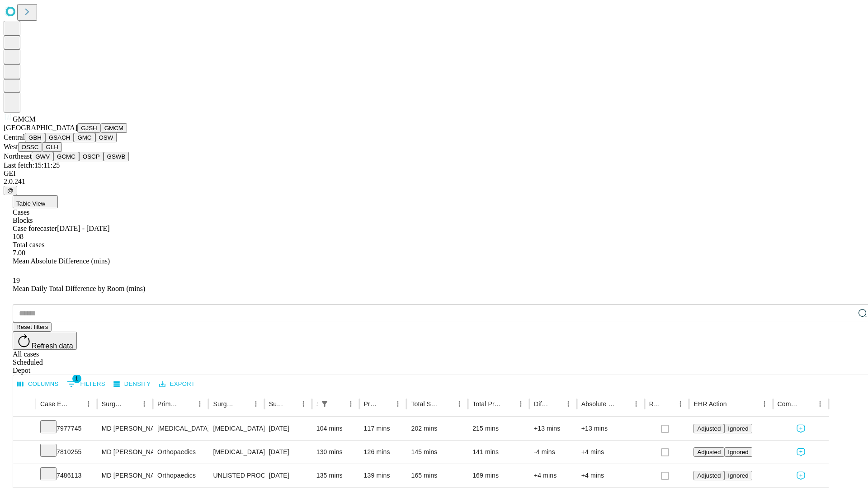 The width and height of the screenshot is (868, 488). What do you see at coordinates (59, 137) in the screenshot?
I see `button: GSACH` at bounding box center [59, 137].